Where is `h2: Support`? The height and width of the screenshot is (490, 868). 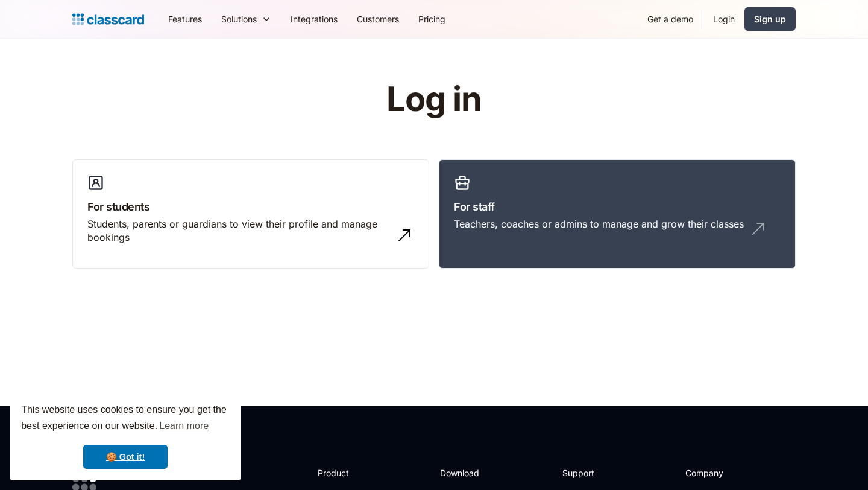
h2: Support is located at coordinates (587, 473).